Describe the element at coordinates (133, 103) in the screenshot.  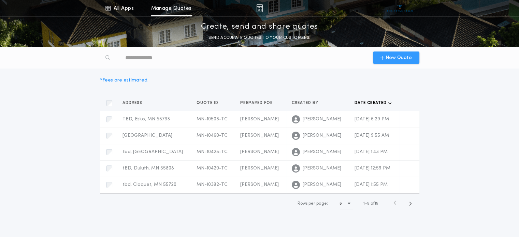
I see `span: Address` at that location.